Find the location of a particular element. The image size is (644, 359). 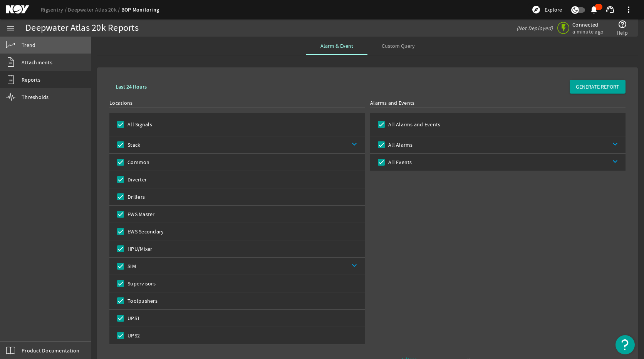

button: Last 24 Hours is located at coordinates (131, 87).